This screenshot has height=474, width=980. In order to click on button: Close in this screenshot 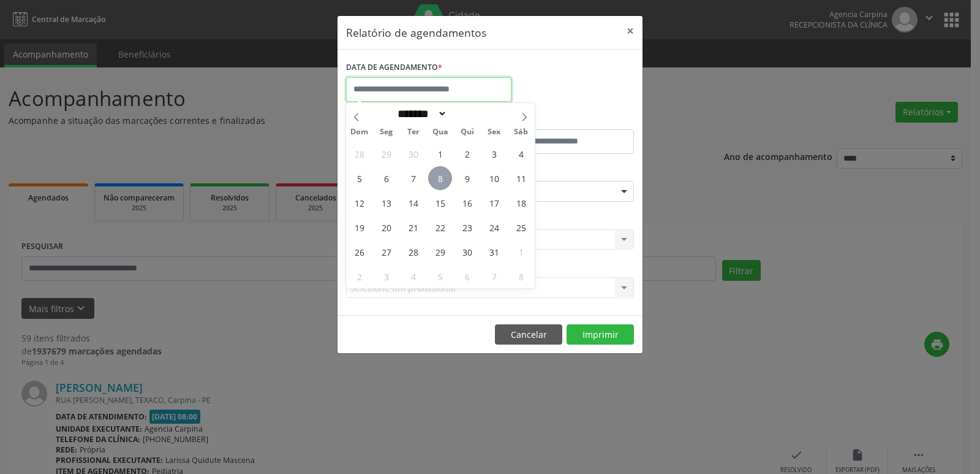, I will do `click(630, 31)`.